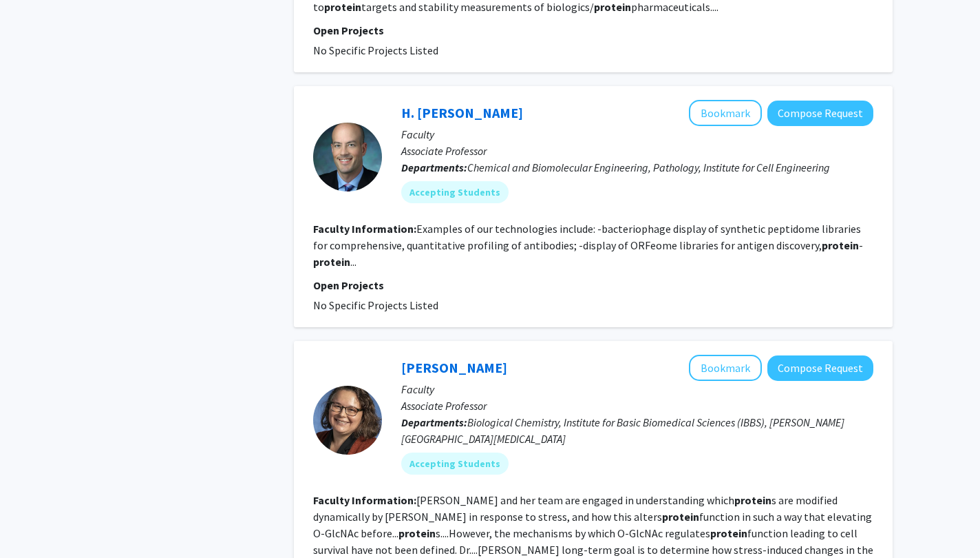  What do you see at coordinates (725, 113) in the screenshot?
I see `button: Add H. Benjamin Larman to Bookmarks` at bounding box center [725, 113].